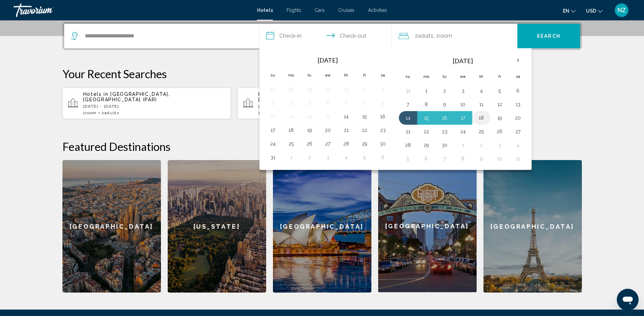 Image resolution: width=644 pixels, height=316 pixels. Describe the element at coordinates (325, 36) in the screenshot. I see `button: Check in and out dates` at that location.